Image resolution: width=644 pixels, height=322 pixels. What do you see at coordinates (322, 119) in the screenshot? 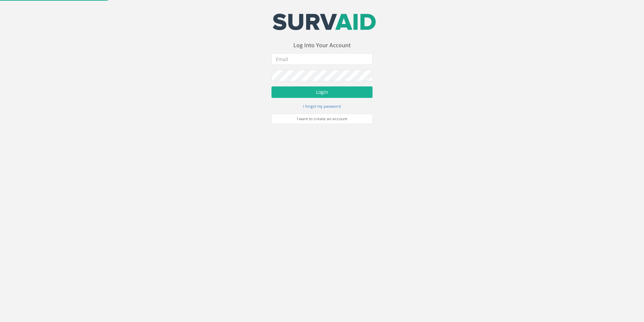
I see `a: I want to create an account` at bounding box center [322, 119].